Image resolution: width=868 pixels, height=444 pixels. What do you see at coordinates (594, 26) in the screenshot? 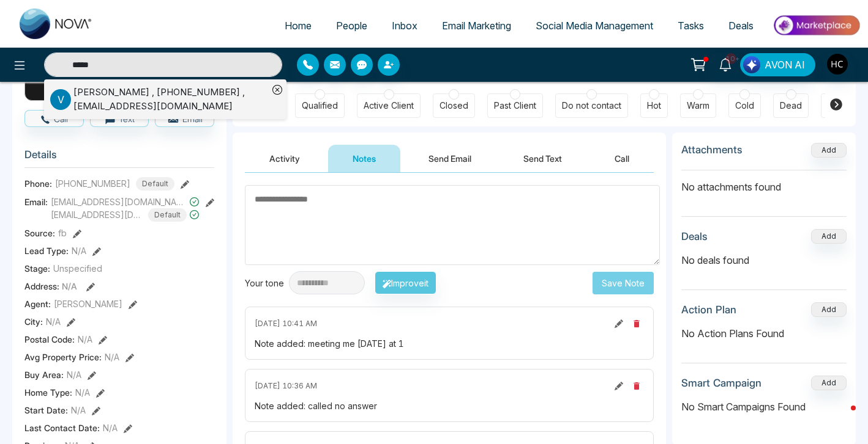
I see `a: Social Media Management` at bounding box center [594, 26].